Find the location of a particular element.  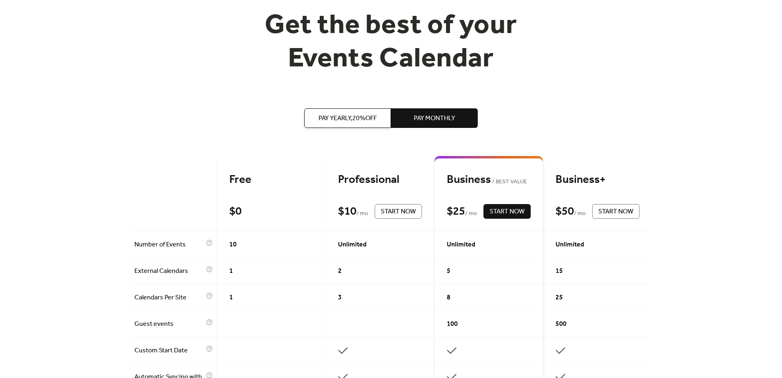

span: Custom Start Date is located at coordinates (169, 351).